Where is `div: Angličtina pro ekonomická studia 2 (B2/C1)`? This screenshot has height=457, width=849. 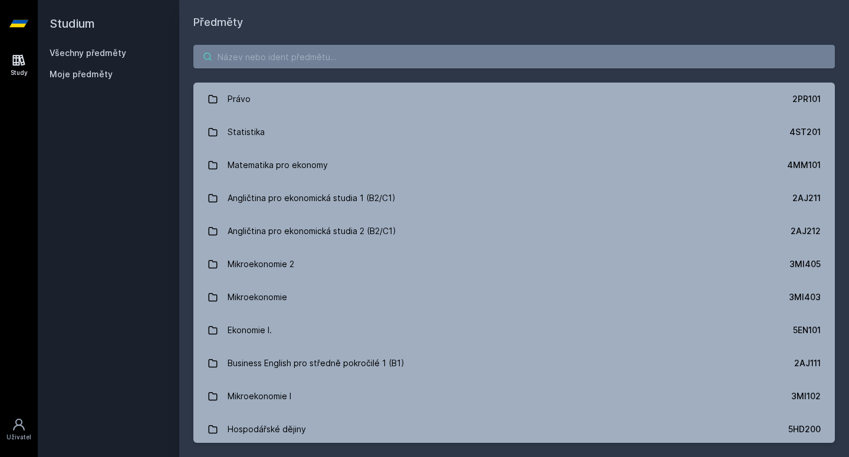
div: Angličtina pro ekonomická studia 2 (B2/C1) is located at coordinates (312, 231).